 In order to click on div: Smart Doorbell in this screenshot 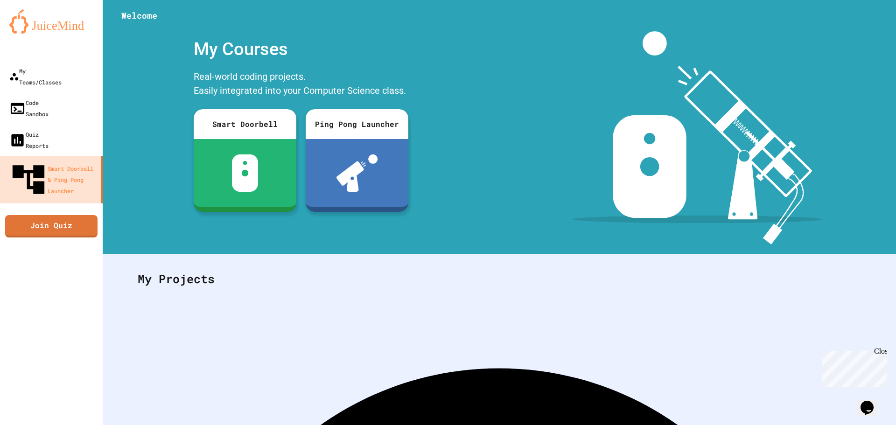, I will do `click(245, 124)`.